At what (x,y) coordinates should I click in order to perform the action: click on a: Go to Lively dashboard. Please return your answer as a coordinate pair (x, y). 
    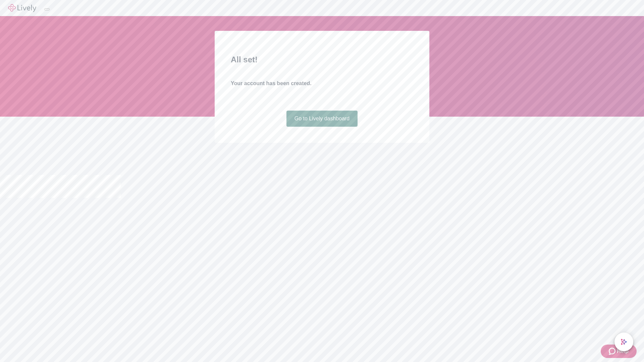
    Looking at the image, I should click on (322, 119).